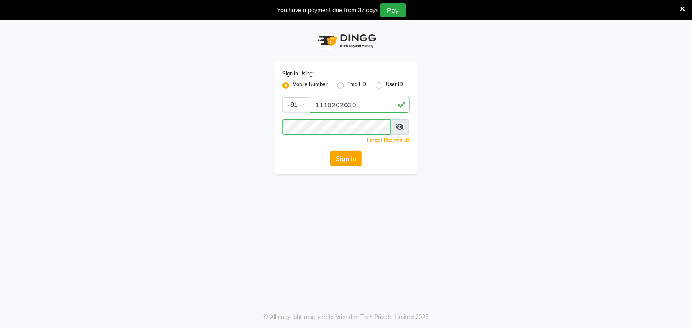 This screenshot has width=692, height=328. I want to click on button: Pay, so click(393, 10).